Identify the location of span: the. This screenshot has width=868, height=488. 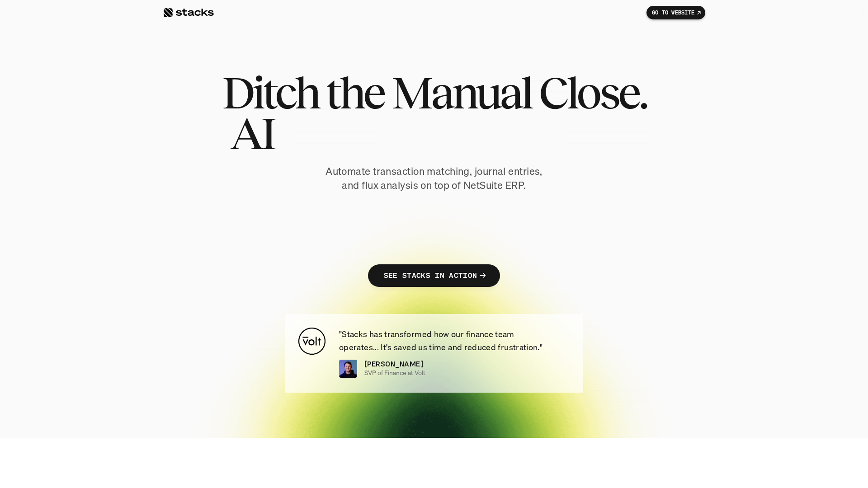
(355, 92).